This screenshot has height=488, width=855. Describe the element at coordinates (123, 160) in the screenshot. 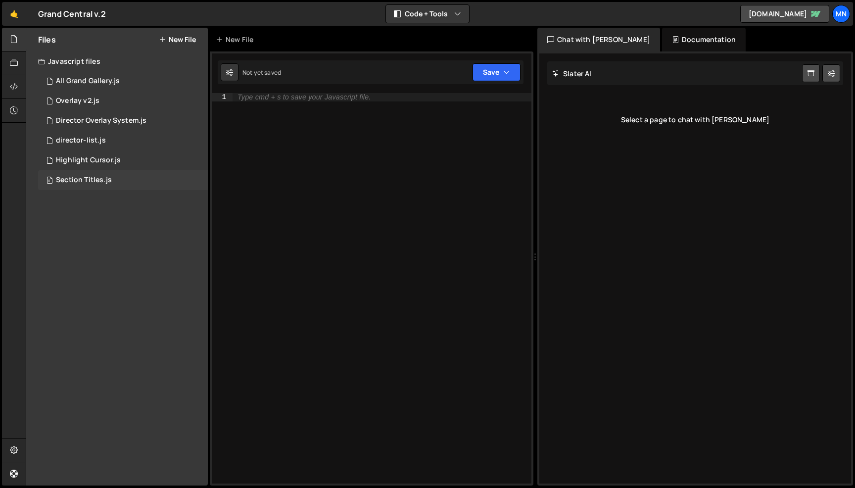

I see `div: 15298/43117.js` at that location.